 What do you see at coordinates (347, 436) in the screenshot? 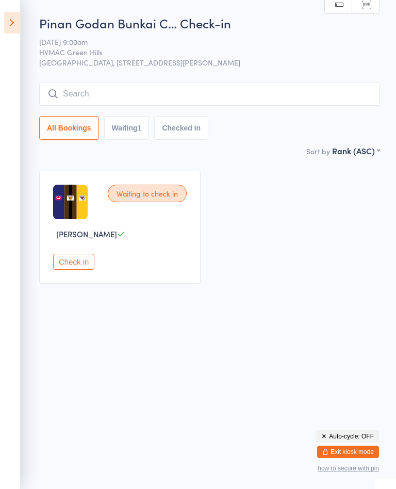
I see `button: Auto-cycle: OFF` at bounding box center [347, 436].